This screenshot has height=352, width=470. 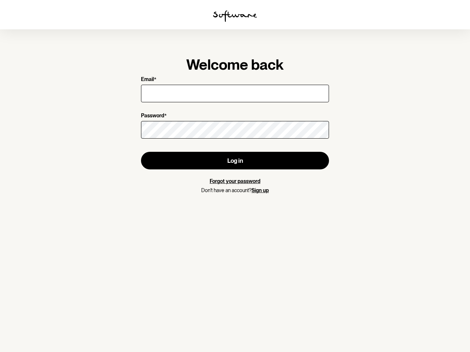 What do you see at coordinates (260, 191) in the screenshot?
I see `a: Sign up` at bounding box center [260, 191].